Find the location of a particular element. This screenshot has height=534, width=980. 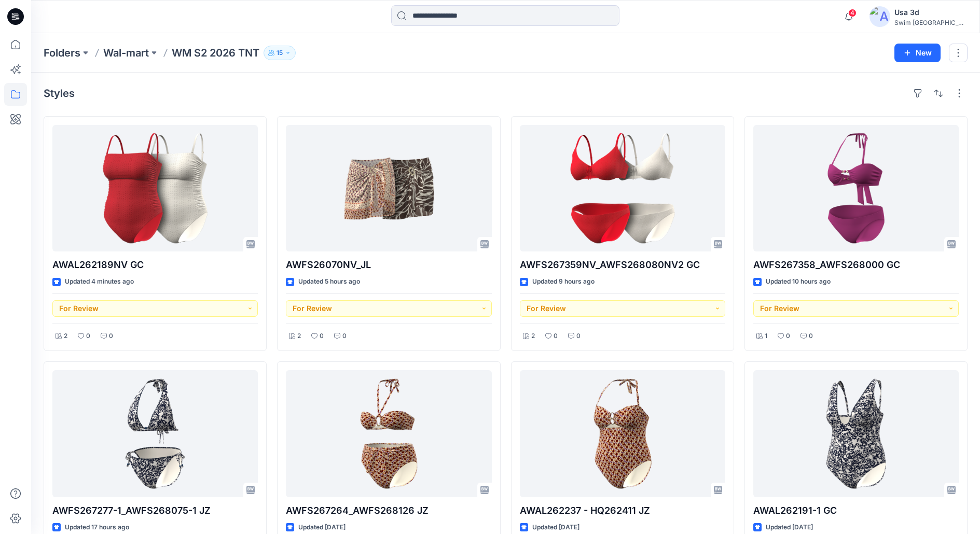

p: AWAL262189NV GC is located at coordinates (155, 265).